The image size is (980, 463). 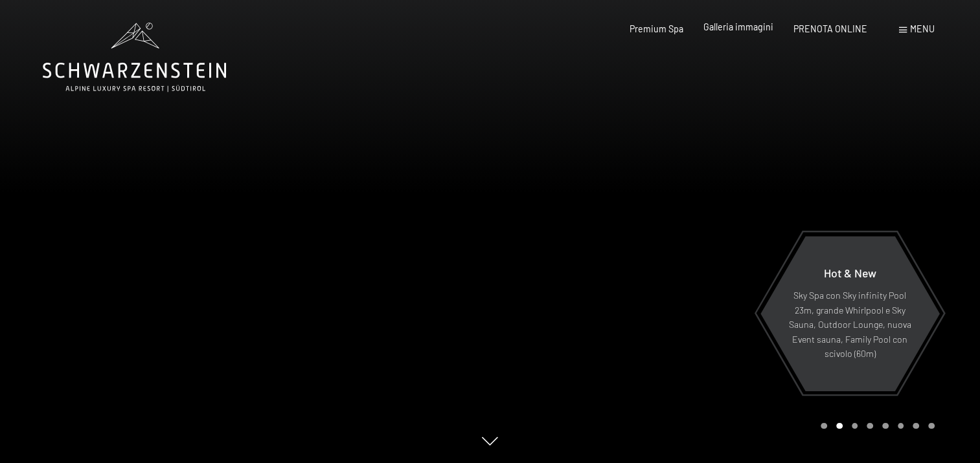 What do you see at coordinates (849, 273) in the screenshot?
I see `span: Hot & New` at bounding box center [849, 273].